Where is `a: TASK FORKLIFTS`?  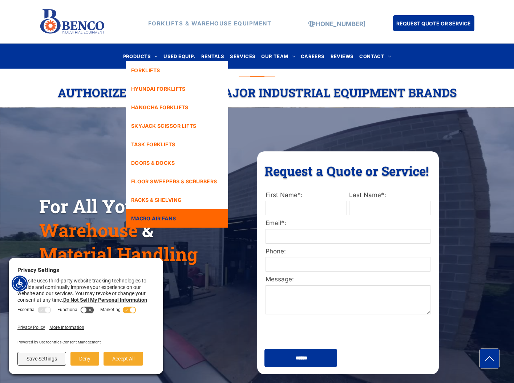 a: TASK FORKLIFTS is located at coordinates (177, 144).